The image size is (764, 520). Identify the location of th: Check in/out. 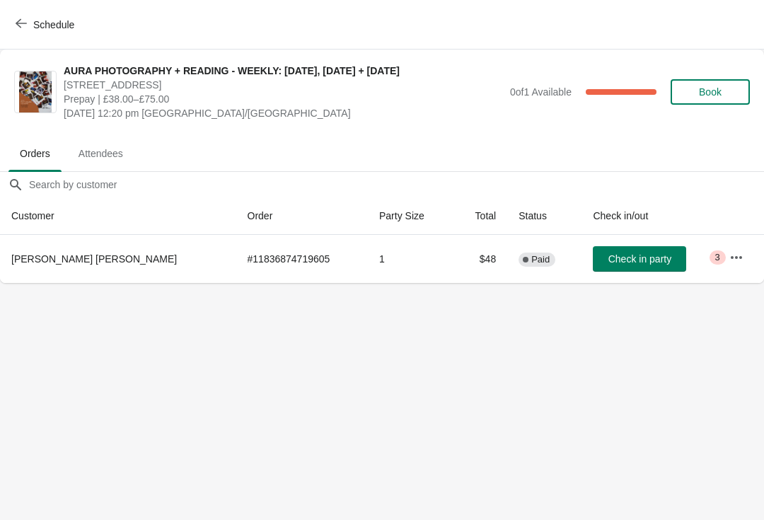
(650, 216).